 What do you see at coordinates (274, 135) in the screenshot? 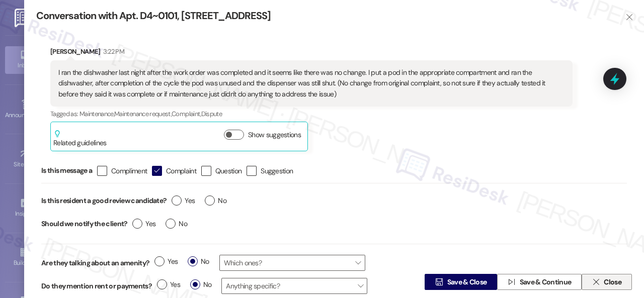
I see `label: Show suggestions` at bounding box center [274, 135].